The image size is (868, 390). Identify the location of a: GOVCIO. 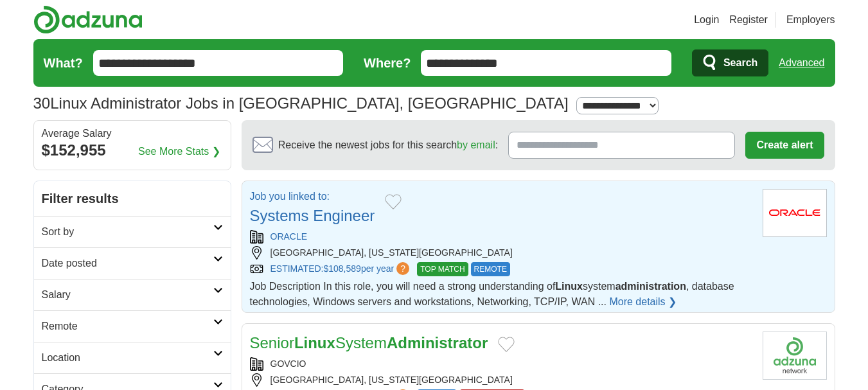
(288, 364).